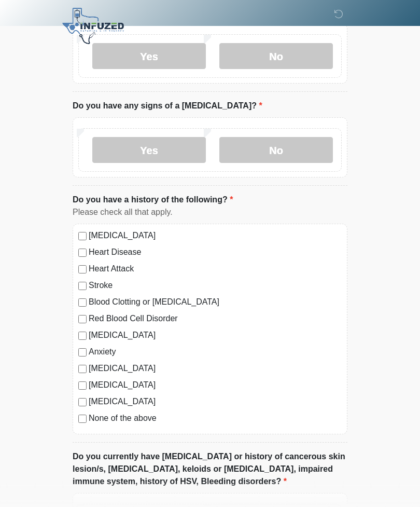  I want to click on label: Red Blood Cell Disorder, so click(215, 319).